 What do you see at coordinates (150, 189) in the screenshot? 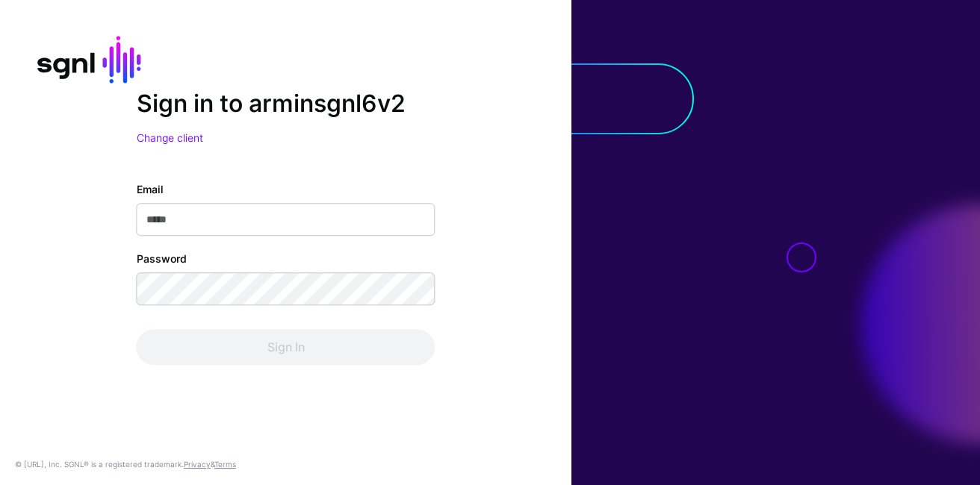
I see `label: Email` at bounding box center [150, 189].